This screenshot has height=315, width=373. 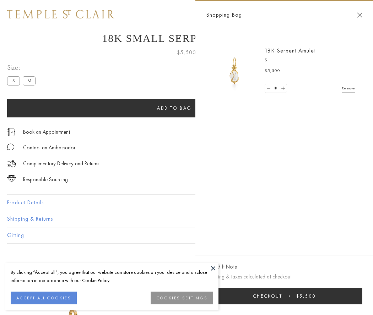 What do you see at coordinates (49, 148) in the screenshot?
I see `div: Contact an Ambassador` at bounding box center [49, 148].